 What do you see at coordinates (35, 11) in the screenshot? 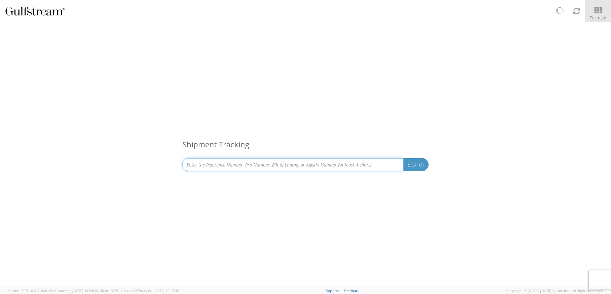
I see `img: gulfstream-logo-030f482cb65ec2084a9d.png` at bounding box center [35, 11].